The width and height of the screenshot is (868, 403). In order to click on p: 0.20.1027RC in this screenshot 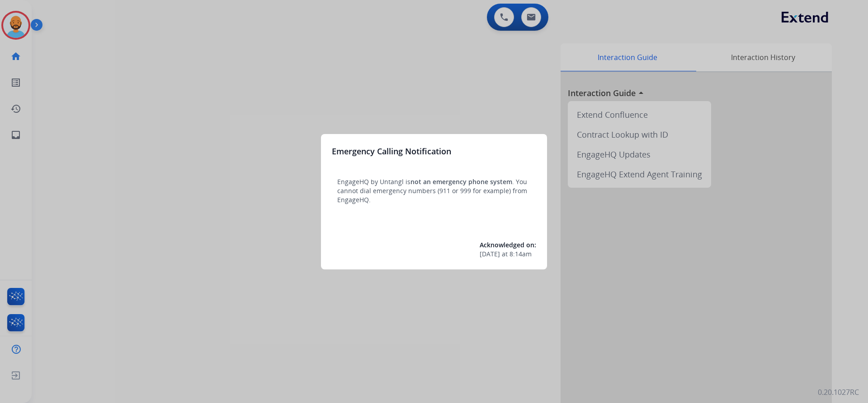, I will do `click(838, 392)`.